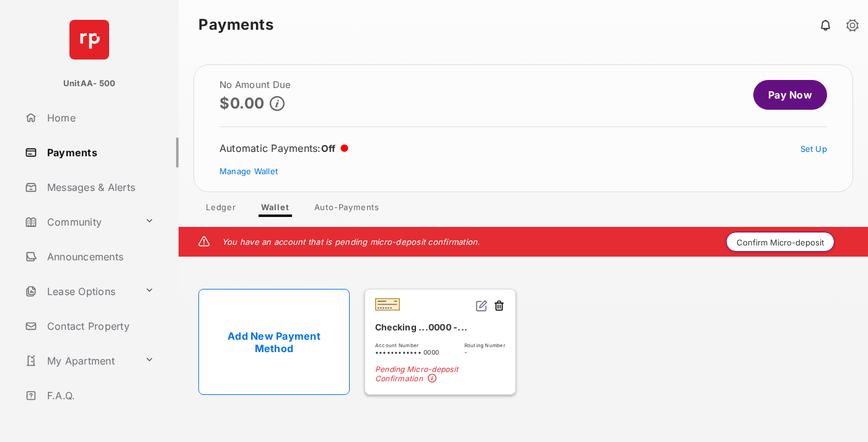 The image size is (868, 442). What do you see at coordinates (99, 118) in the screenshot?
I see `a: Home` at bounding box center [99, 118].